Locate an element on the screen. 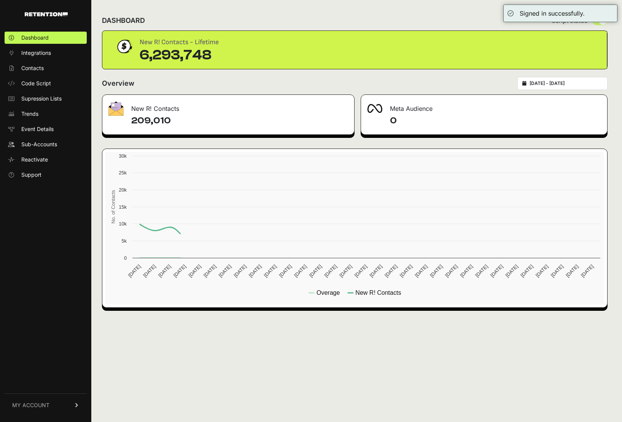 This screenshot has height=422, width=622. text: New R! Contacts is located at coordinates (378, 292).